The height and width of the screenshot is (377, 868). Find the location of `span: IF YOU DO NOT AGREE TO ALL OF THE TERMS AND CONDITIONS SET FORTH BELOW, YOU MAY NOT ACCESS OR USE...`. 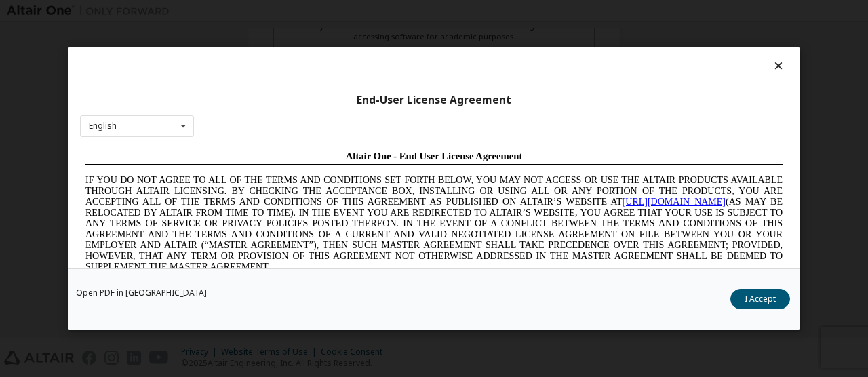

span: IF YOU DO NOT AGREE TO ALL OF THE TERMS AND CONDITIONS SET FORTH BELOW, YOU MAY NOT ACCESS OR USE... is located at coordinates (354, 78).